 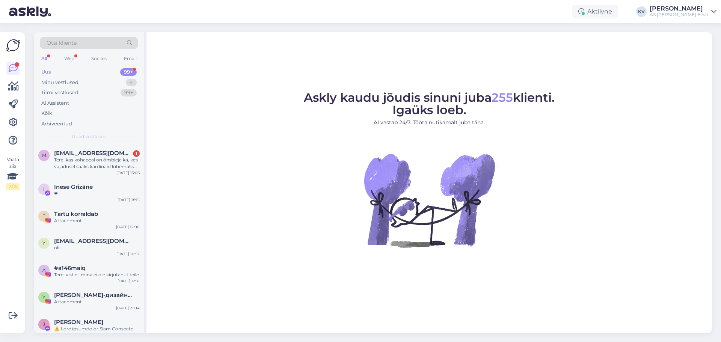 I want to click on div: Vaata siia, so click(x=13, y=173).